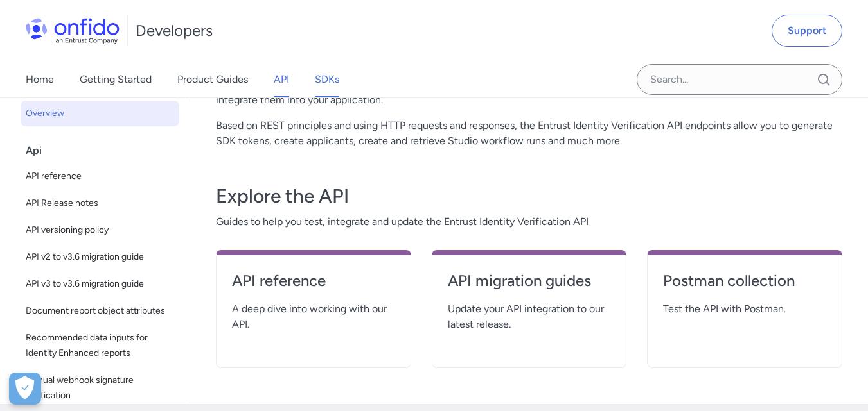 The width and height of the screenshot is (868, 411). Describe the element at coordinates (529, 196) in the screenshot. I see `h3: Explore the API` at that location.